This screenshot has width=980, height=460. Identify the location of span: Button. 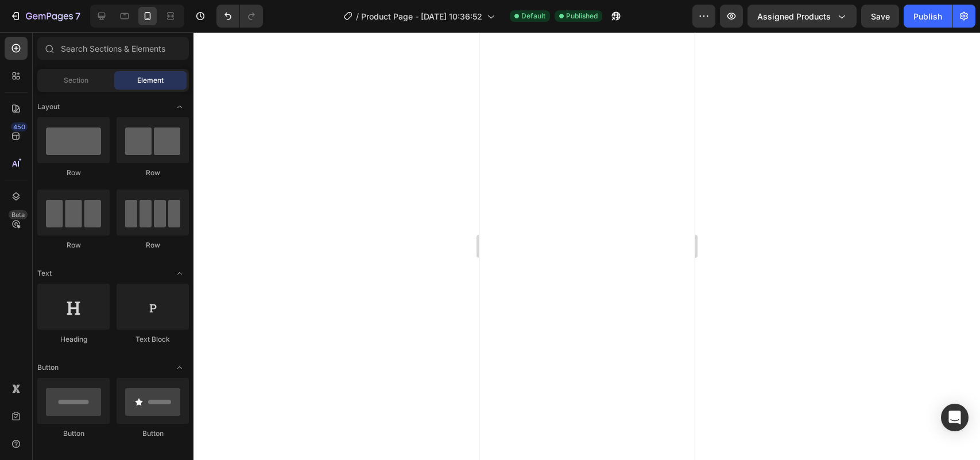
(48, 367).